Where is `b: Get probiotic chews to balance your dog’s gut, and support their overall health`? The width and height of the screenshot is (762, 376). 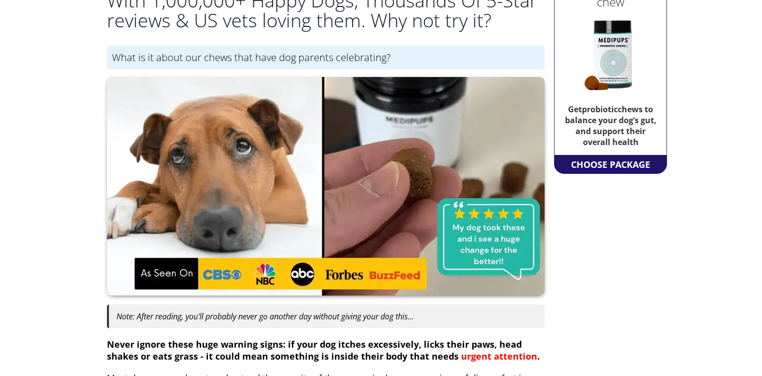 b: Get probiotic chews to balance your dog’s gut, and support their overall health is located at coordinates (611, 126).